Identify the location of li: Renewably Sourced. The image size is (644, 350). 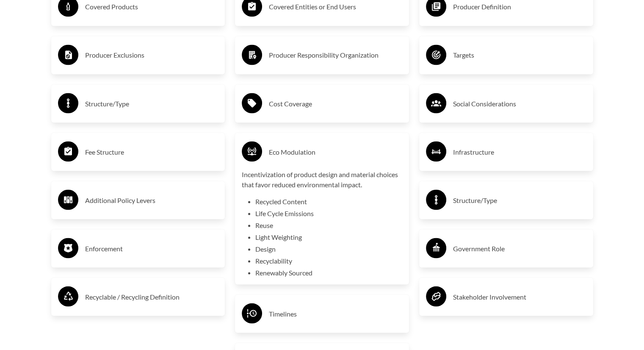
(329, 273).